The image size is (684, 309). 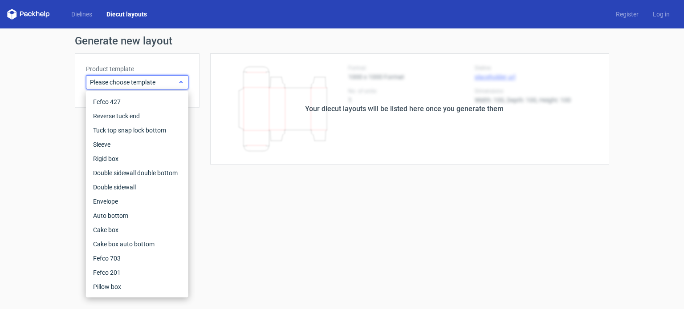 I want to click on a: Diecut layouts, so click(x=126, y=14).